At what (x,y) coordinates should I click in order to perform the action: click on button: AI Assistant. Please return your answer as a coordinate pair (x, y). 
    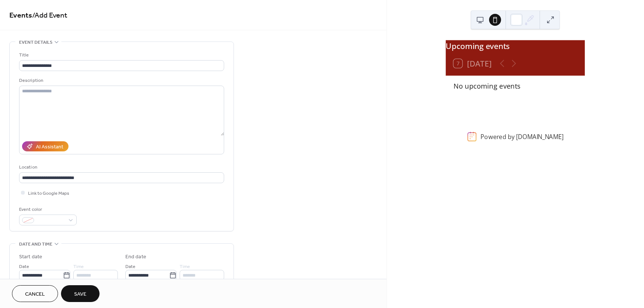
    Looking at the image, I should click on (45, 146).